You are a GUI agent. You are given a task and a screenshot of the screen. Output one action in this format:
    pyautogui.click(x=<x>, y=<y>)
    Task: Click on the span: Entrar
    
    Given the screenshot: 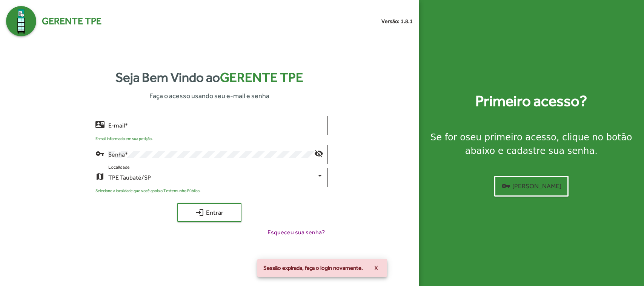 What is the action you would take?
    pyautogui.click(x=210, y=212)
    